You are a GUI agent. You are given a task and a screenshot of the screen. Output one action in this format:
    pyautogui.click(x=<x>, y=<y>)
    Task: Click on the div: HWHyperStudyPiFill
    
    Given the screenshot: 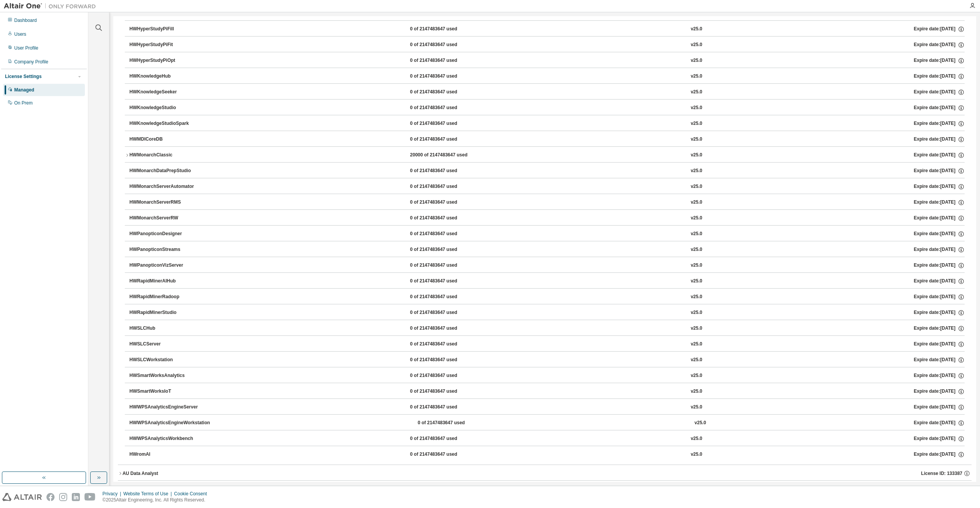 What is the action you would take?
    pyautogui.click(x=164, y=29)
    